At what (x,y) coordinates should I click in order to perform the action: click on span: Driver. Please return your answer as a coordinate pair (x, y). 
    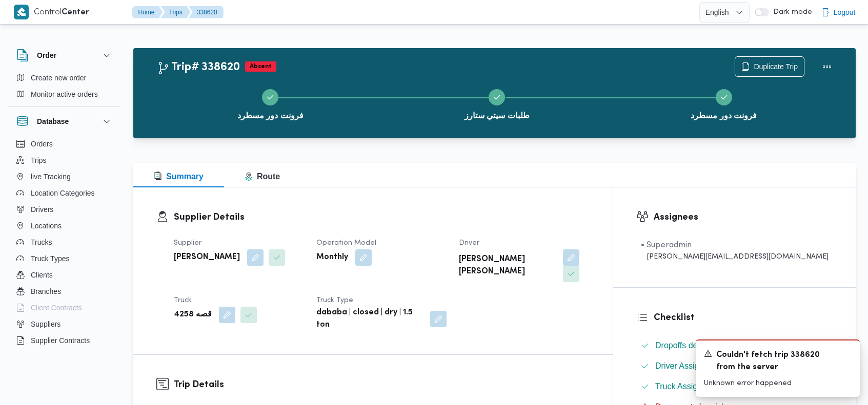
    Looking at the image, I should click on (469, 243).